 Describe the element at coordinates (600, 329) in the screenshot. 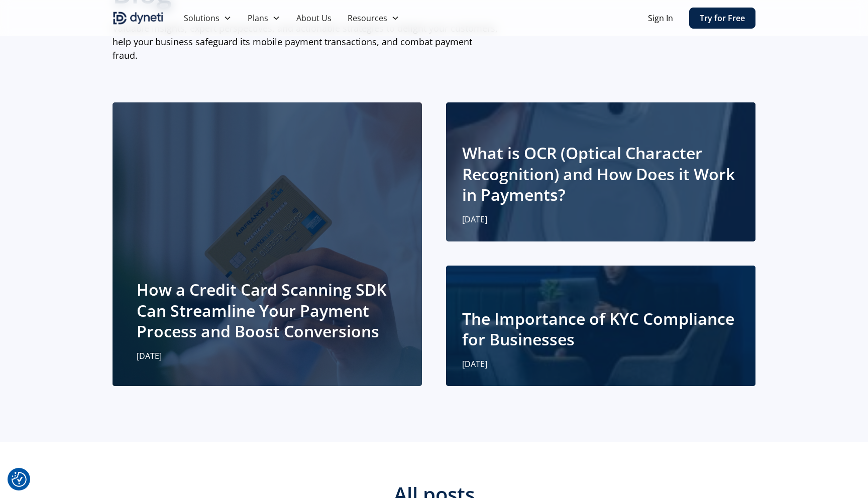

I see `h2: The Importance of KYC Compliance for Businesses` at that location.